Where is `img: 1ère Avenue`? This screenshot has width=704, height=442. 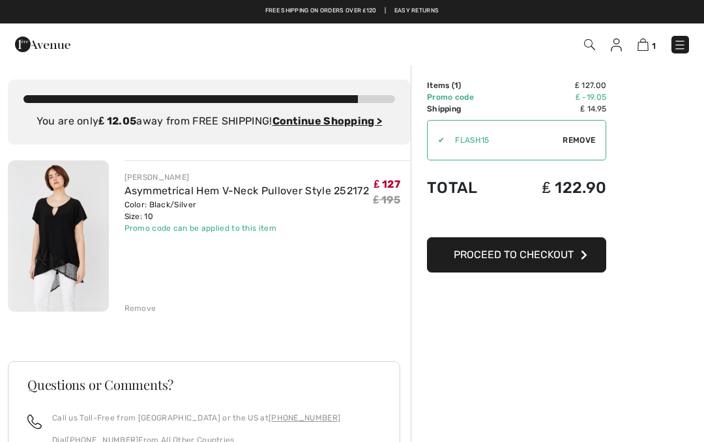 img: 1ère Avenue is located at coordinates (42, 44).